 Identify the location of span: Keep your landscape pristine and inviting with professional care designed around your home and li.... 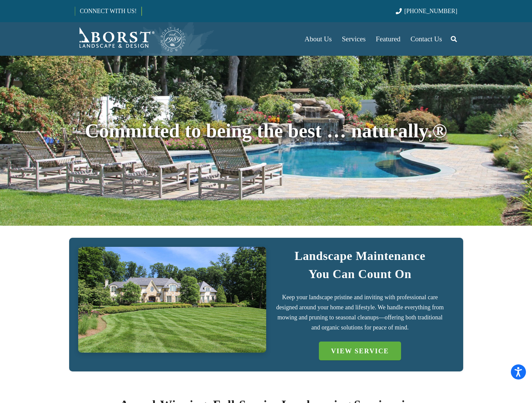
(360, 312).